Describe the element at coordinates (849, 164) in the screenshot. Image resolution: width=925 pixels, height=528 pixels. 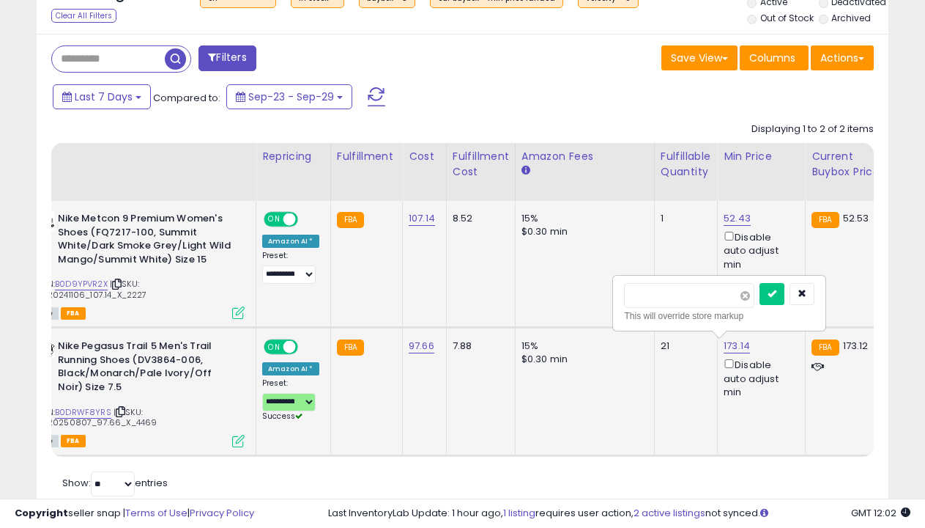
I see `div: Current Buybox Price` at that location.